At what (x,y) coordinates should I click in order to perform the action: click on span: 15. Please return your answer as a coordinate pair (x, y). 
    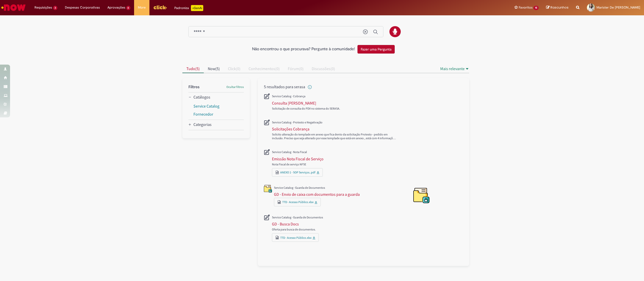
    Looking at the image, I should click on (536, 8).